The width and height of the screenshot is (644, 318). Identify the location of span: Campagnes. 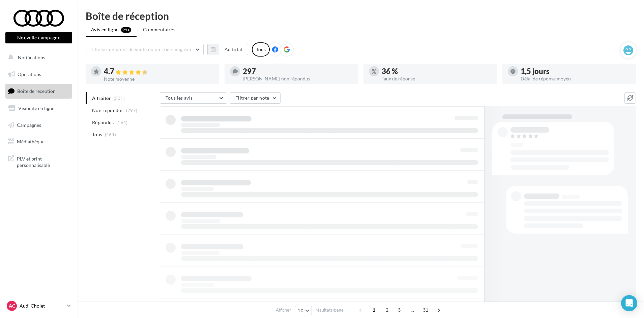
(29, 125).